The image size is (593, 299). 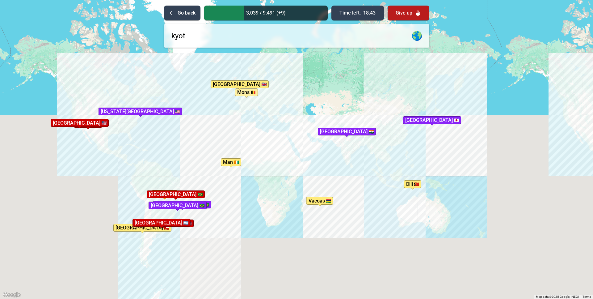 I want to click on img: CI, so click(x=237, y=162).